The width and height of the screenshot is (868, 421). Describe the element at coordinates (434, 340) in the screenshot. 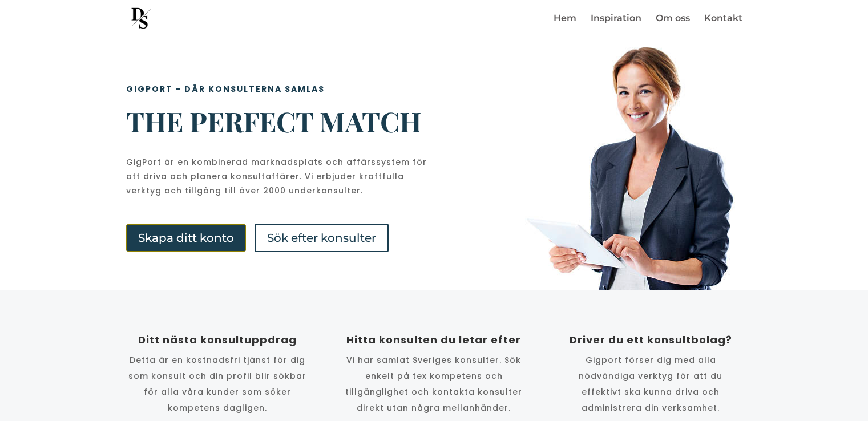

I see `span: Hitta konsulten du letar efter` at that location.